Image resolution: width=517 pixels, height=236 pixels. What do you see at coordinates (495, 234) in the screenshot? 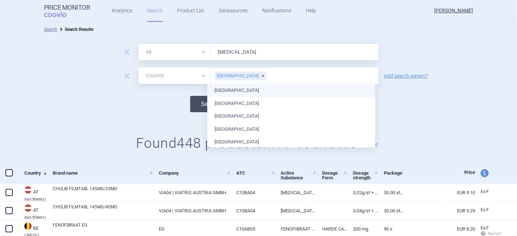
I see `span: Ret+VAT calc` at bounding box center [495, 234].